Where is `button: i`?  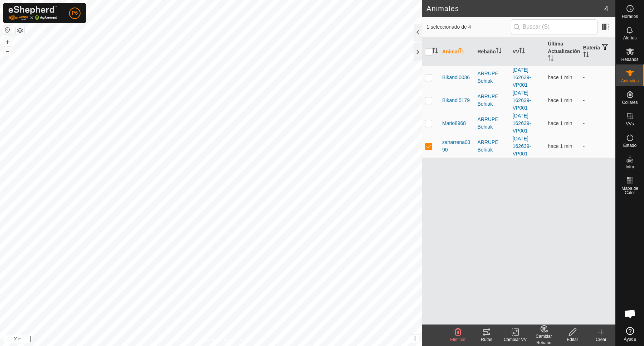
button: i is located at coordinates (415, 339).